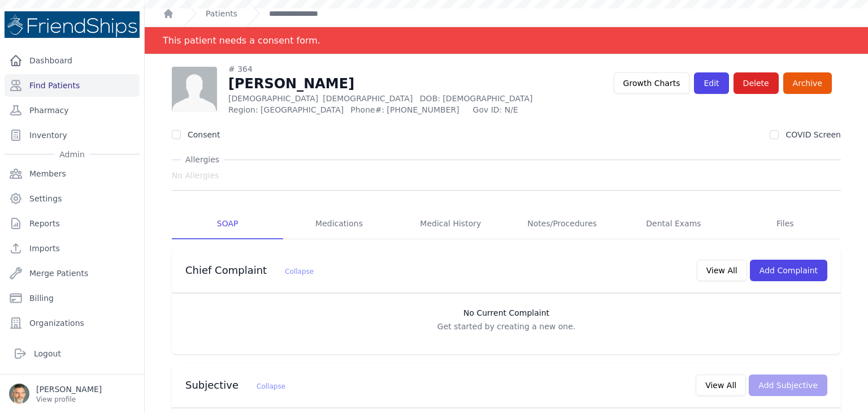 The height and width of the screenshot is (413, 868). I want to click on a: Settings, so click(72, 198).